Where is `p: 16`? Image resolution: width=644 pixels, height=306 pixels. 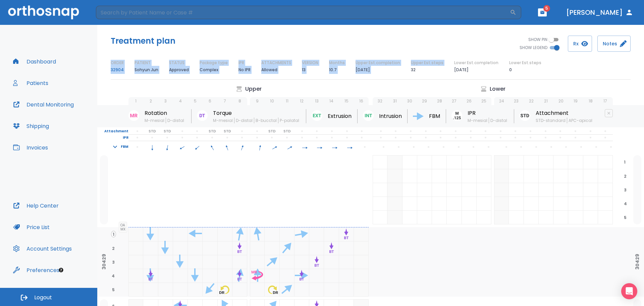
p: 16 is located at coordinates (361, 101).